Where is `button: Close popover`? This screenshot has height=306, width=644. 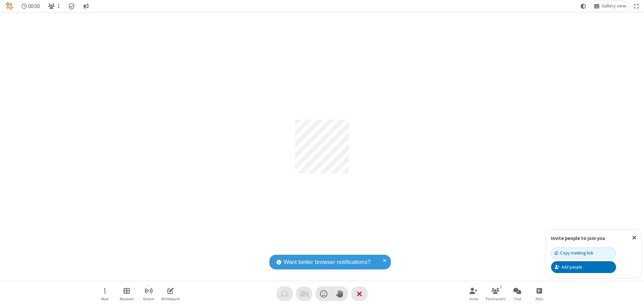 button: Close popover is located at coordinates (634, 238).